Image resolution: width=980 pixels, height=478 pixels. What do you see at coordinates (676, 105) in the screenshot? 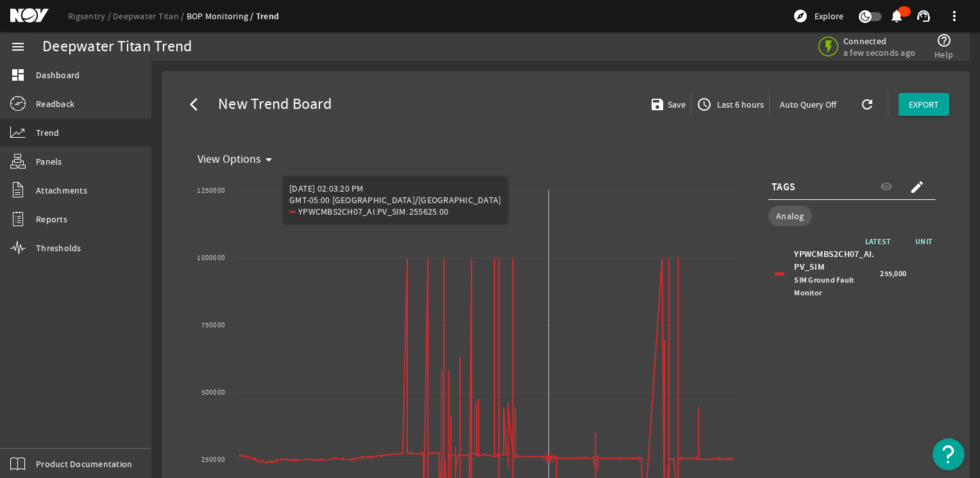
I see `span: Save` at bounding box center [676, 105].